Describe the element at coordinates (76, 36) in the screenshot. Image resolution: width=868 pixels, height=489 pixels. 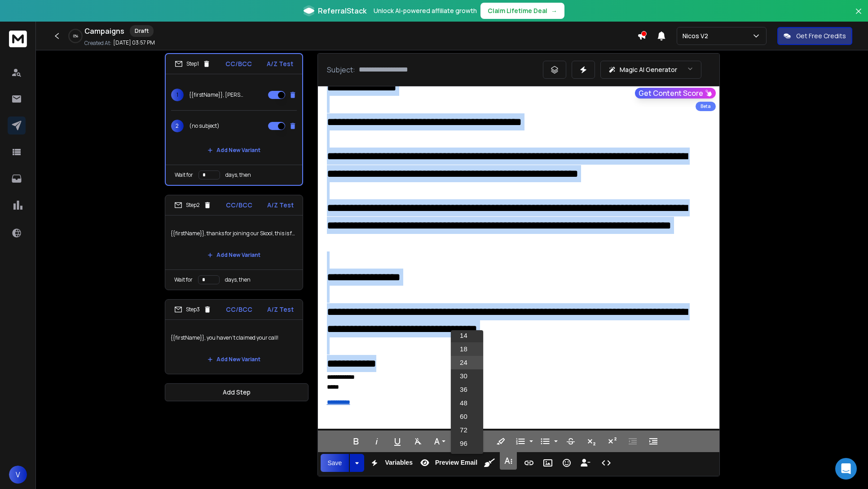
I see `p: 0 %` at that location.